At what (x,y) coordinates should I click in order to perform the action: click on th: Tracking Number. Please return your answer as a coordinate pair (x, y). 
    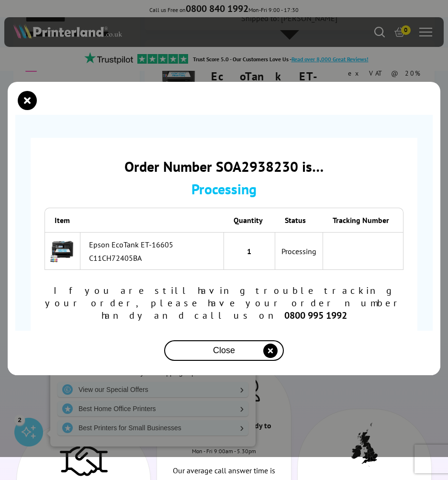
    Looking at the image, I should click on (363, 220).